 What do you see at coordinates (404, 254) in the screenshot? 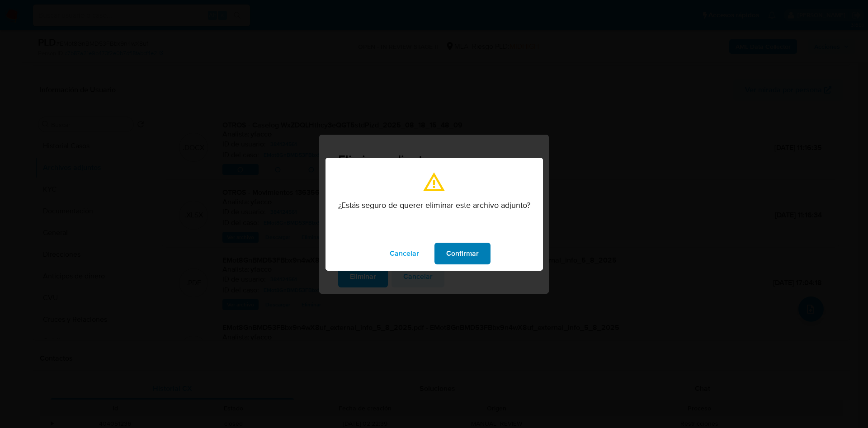
I see `span: Cancelar` at bounding box center [404, 254].